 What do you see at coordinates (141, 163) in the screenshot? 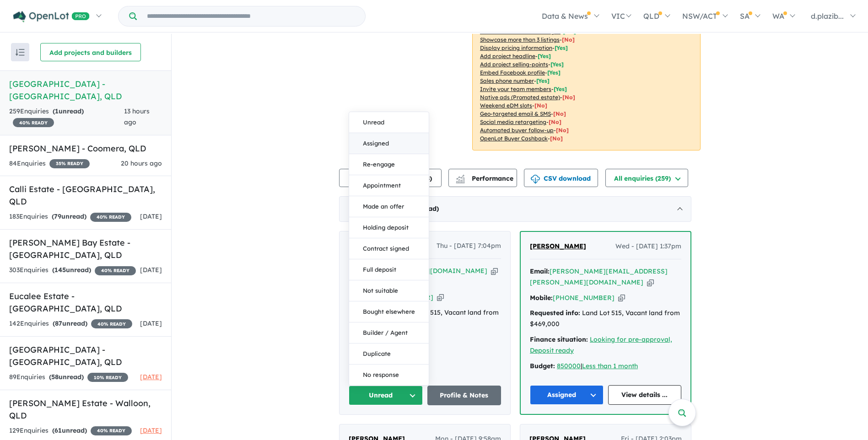
I see `span: 20 hours ago` at bounding box center [141, 163].